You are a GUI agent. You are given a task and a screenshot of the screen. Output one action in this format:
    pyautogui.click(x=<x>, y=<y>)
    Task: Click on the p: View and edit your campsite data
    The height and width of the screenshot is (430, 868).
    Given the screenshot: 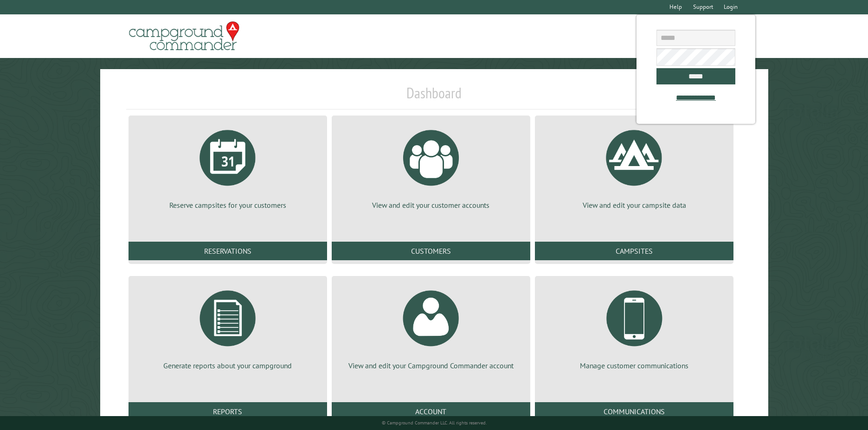 What is the action you would take?
    pyautogui.click(x=634, y=205)
    